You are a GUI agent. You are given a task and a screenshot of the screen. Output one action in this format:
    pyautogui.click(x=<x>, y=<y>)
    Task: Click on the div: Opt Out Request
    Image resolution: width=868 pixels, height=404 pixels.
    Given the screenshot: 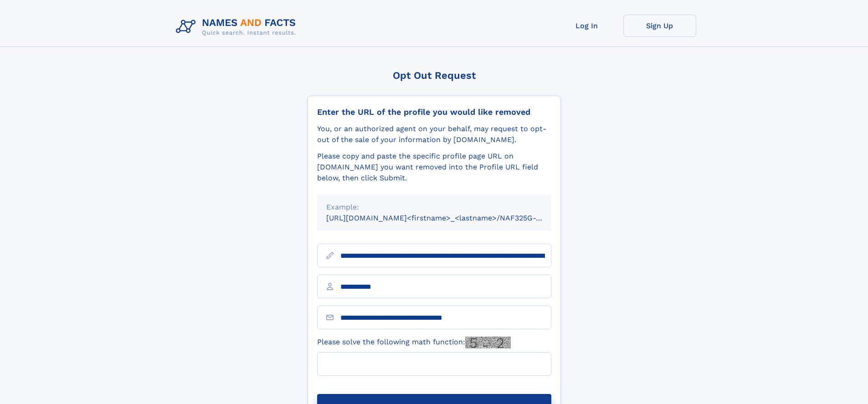 What is the action you would take?
    pyautogui.click(x=434, y=75)
    